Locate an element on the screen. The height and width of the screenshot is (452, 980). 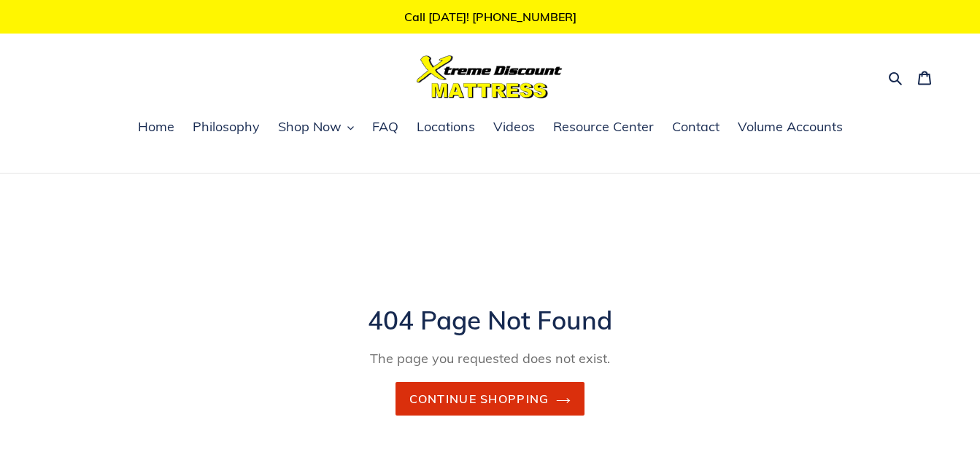
span: Philosophy is located at coordinates (226, 127).